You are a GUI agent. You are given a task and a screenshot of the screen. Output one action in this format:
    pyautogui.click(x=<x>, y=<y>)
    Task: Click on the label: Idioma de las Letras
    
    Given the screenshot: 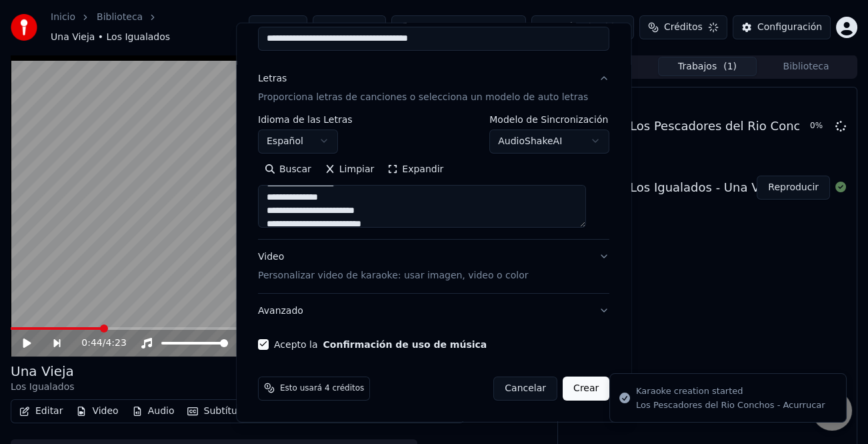 What is the action you would take?
    pyautogui.click(x=305, y=119)
    